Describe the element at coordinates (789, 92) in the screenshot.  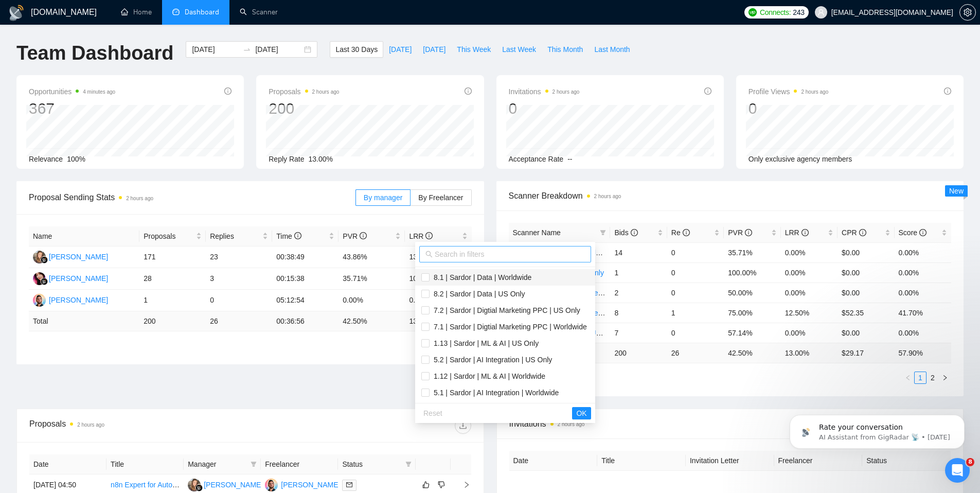
I see `span: Profile Views` at that location.